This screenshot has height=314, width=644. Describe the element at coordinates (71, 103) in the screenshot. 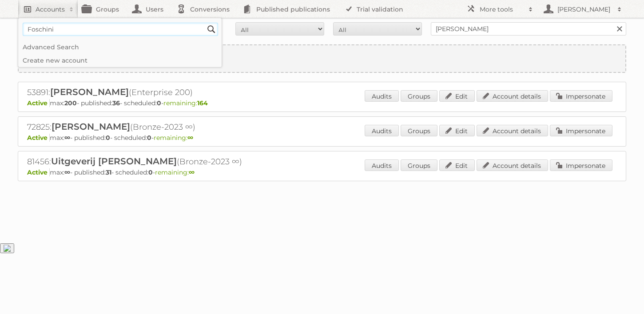

I see `strong: 200` at that location.